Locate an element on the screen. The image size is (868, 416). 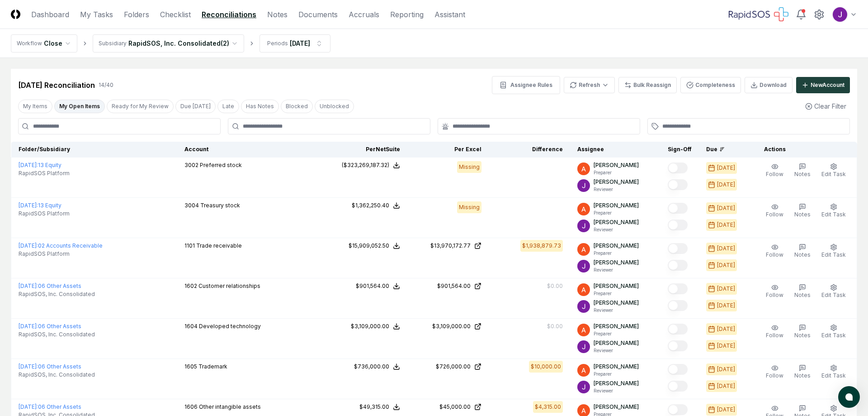
div: $0.00 is located at coordinates (554, 326).